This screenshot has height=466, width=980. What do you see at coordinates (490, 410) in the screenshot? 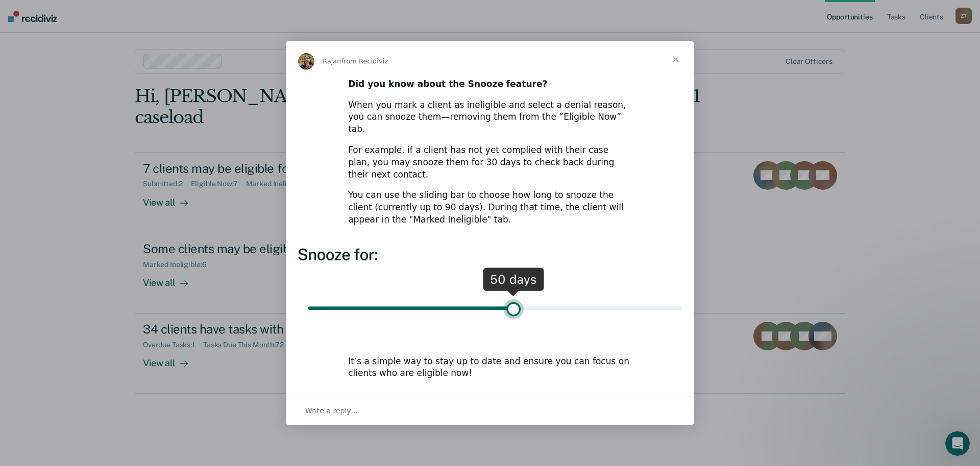
I see `div: Open conversation and reply` at bounding box center [490, 410].